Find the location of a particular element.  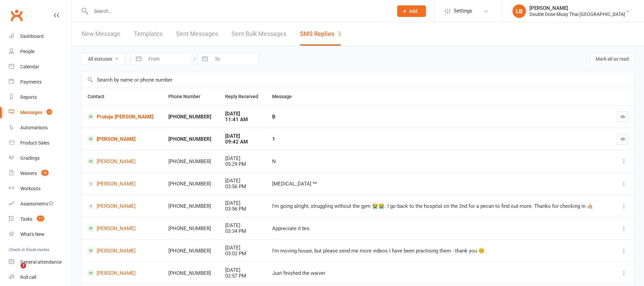

div: B is located at coordinates (438, 116).